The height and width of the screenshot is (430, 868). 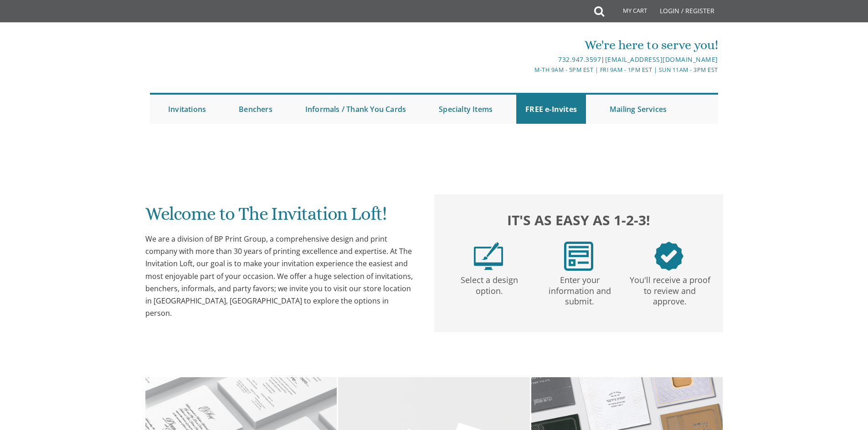 I want to click on img: step2.png, so click(x=579, y=256).